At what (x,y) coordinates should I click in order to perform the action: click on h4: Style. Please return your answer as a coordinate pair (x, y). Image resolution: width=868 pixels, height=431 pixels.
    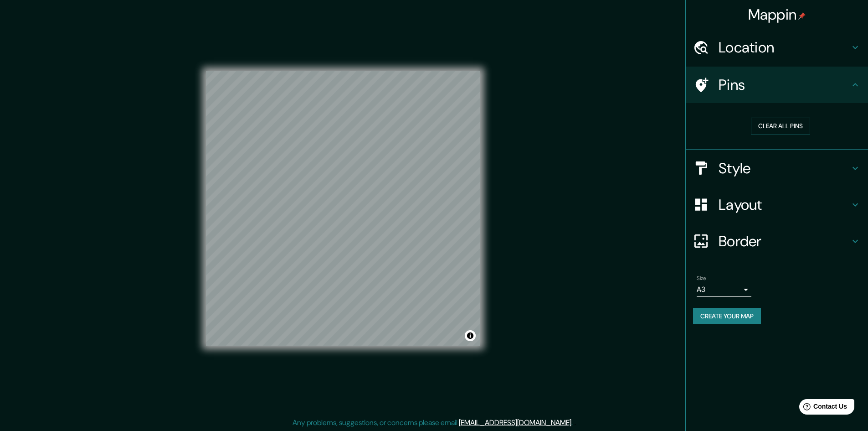
    Looking at the image, I should click on (784, 168).